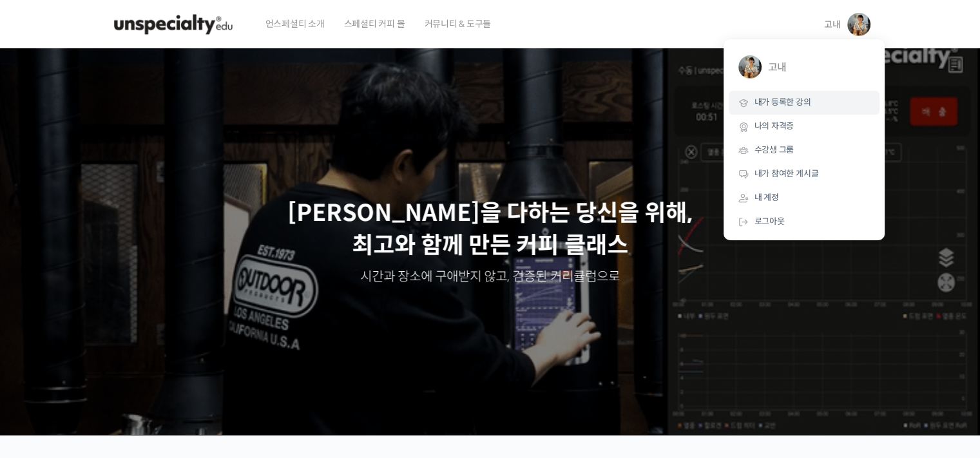 The width and height of the screenshot is (980, 458). What do you see at coordinates (804, 102) in the screenshot?
I see `a: 내가 등록한 강의` at bounding box center [804, 102].